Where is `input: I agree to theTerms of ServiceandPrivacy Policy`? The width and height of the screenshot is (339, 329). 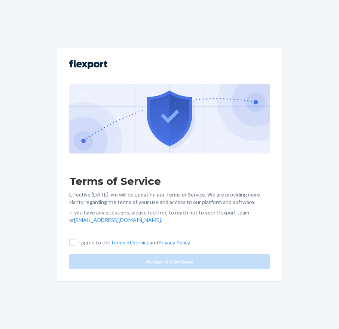 input: I agree to theTerms of ServiceandPrivacy Policy is located at coordinates (72, 243).